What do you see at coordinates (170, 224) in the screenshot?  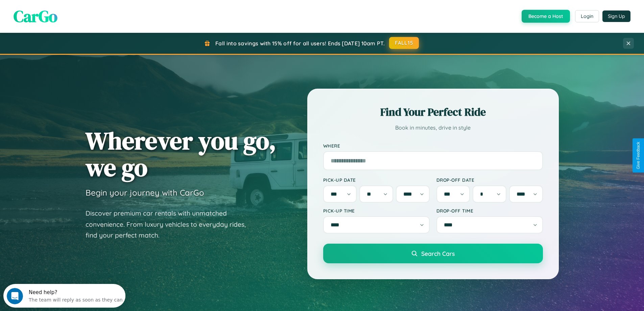 I see `p: Discover premium car rentals with unmatched convenience. From luxury vehicles to everyday rides, ...` at bounding box center [170, 224].